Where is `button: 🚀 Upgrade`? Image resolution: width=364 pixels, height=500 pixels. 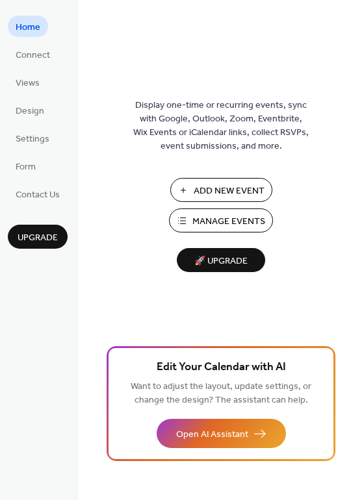 button: 🚀 Upgrade is located at coordinates (221, 260).